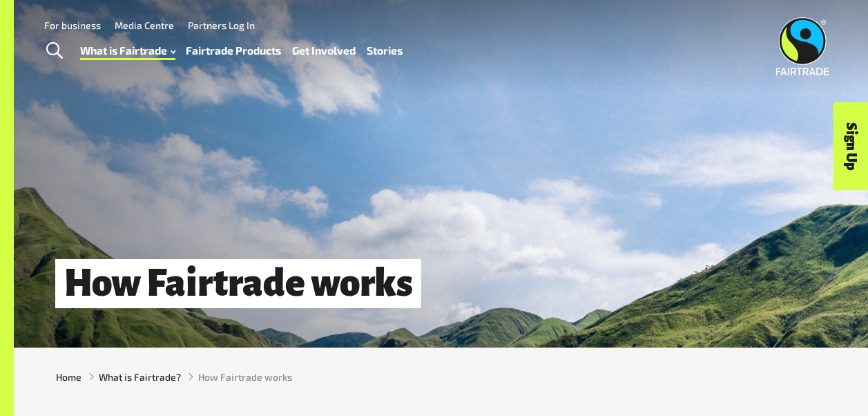 This screenshot has height=416, width=868. Describe the element at coordinates (69, 376) in the screenshot. I see `a: Home` at that location.